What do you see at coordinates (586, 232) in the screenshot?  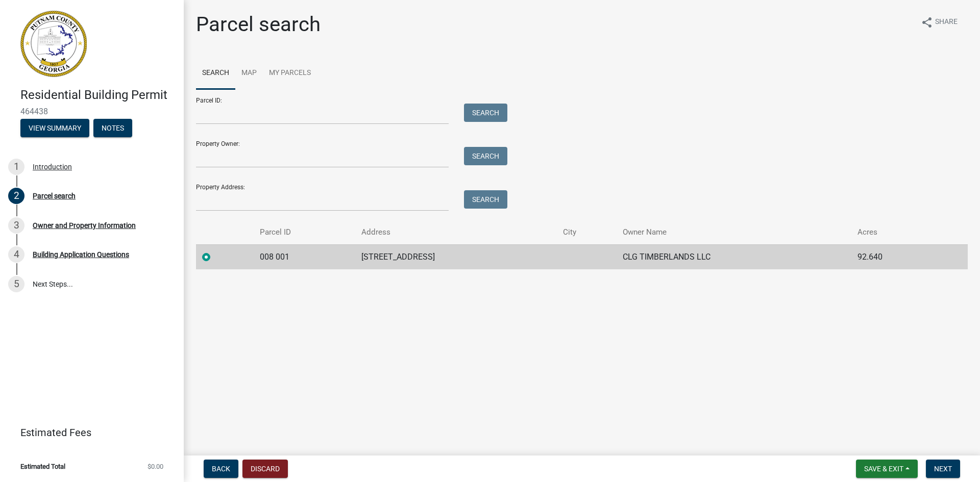 I see `th: City` at bounding box center [586, 232].